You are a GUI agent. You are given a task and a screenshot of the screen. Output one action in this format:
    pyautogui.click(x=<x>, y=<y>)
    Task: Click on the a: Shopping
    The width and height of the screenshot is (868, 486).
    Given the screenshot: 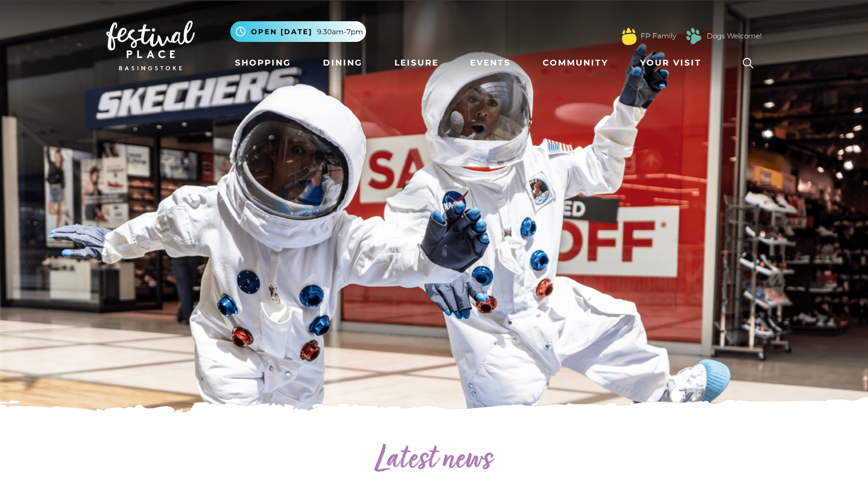 What is the action you would take?
    pyautogui.click(x=262, y=63)
    